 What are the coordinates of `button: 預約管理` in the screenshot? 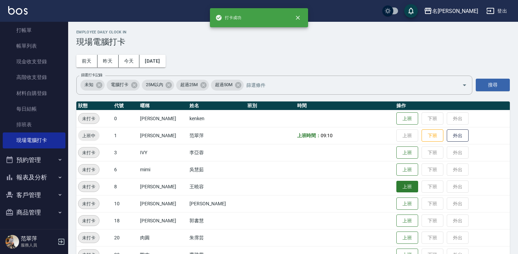 It's located at (34, 160).